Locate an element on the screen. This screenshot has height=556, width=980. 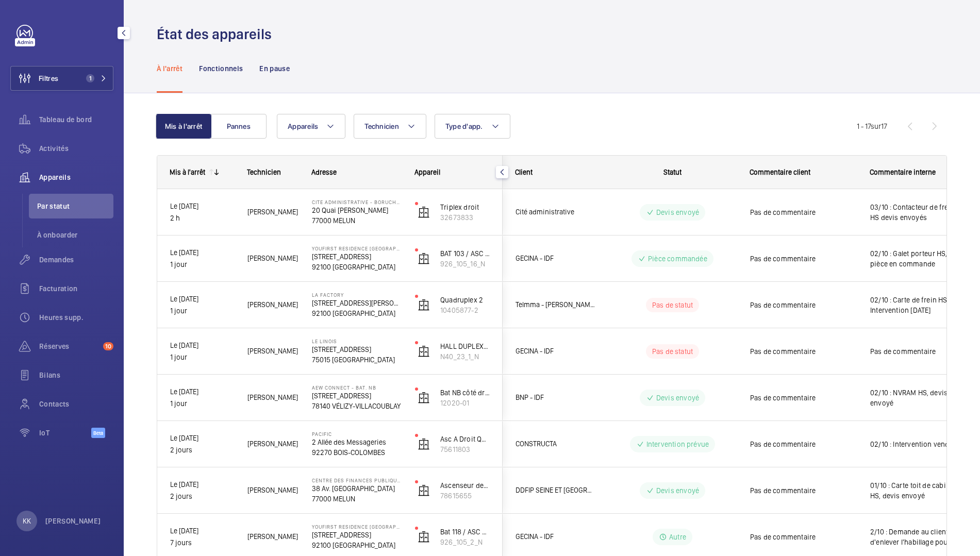
div: Mis à l'arrêt is located at coordinates (187, 172).